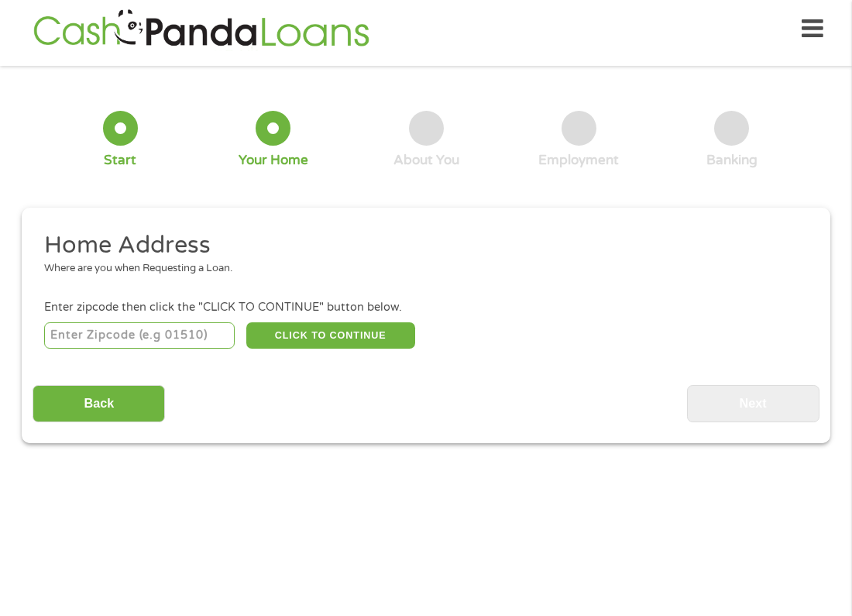 The height and width of the screenshot is (616, 852). What do you see at coordinates (120, 160) in the screenshot?
I see `div: Start` at bounding box center [120, 160].